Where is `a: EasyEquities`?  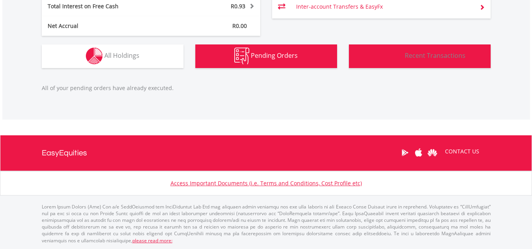
a: EasyEquities is located at coordinates (64, 153).